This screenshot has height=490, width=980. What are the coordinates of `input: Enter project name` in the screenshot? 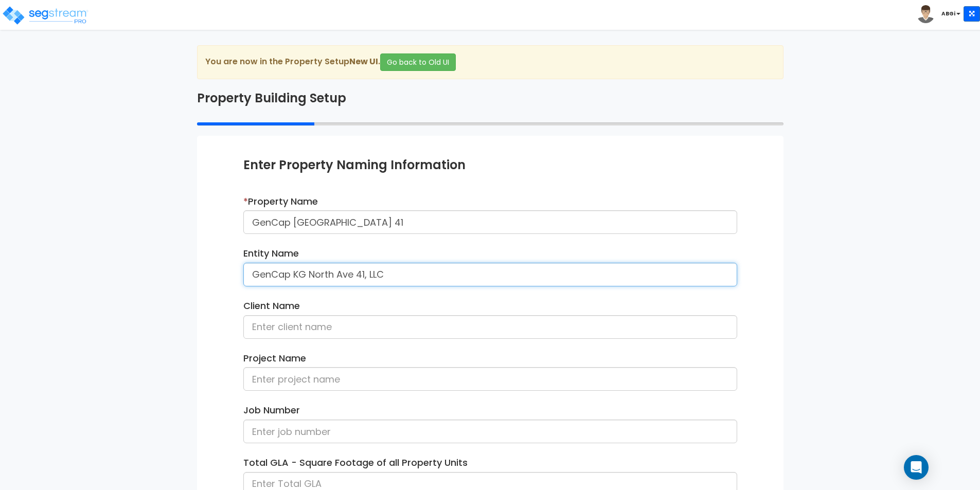 It's located at (490, 379).